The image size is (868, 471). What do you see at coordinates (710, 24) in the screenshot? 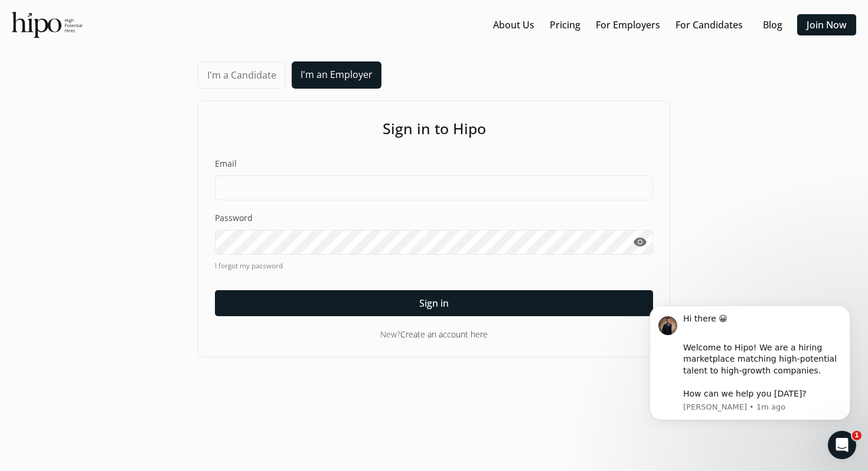
I see `button: For Candidates` at bounding box center [710, 24].